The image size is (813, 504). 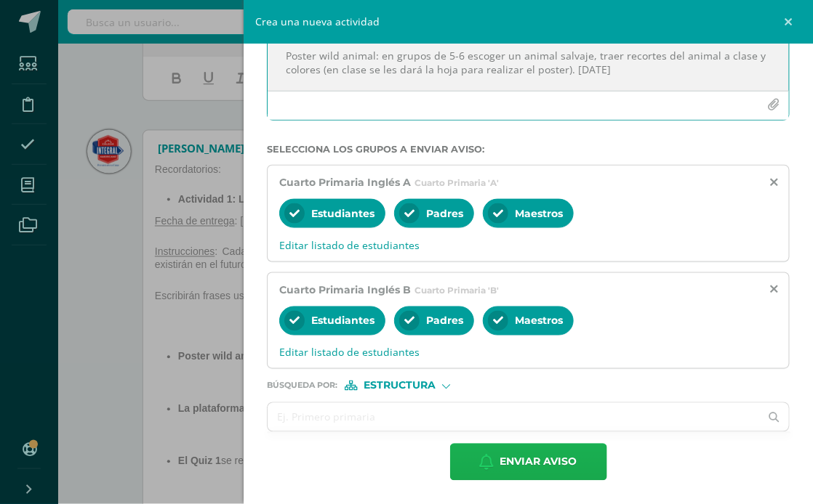 What do you see at coordinates (539, 462) in the screenshot?
I see `span: Enviar aviso` at bounding box center [539, 462].